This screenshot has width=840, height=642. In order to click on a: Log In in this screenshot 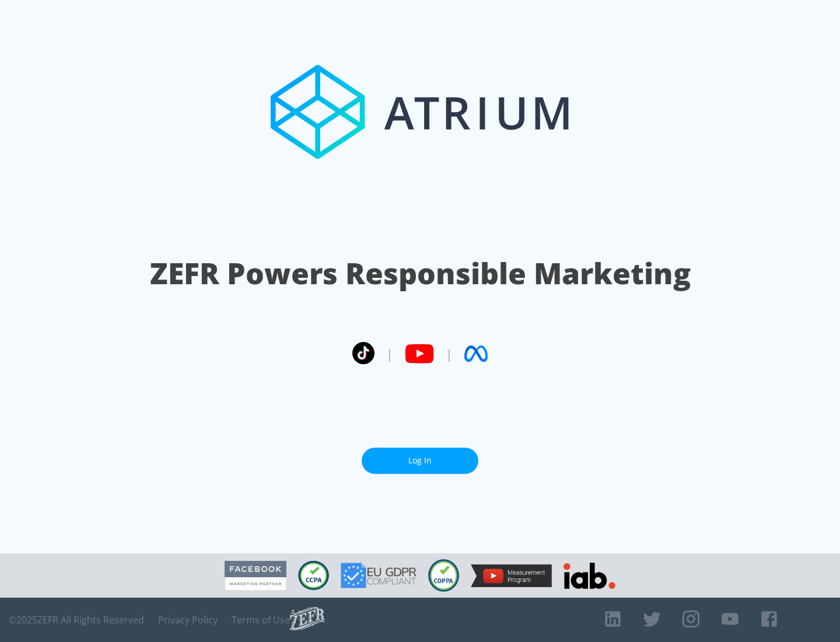, I will do `click(420, 461)`.